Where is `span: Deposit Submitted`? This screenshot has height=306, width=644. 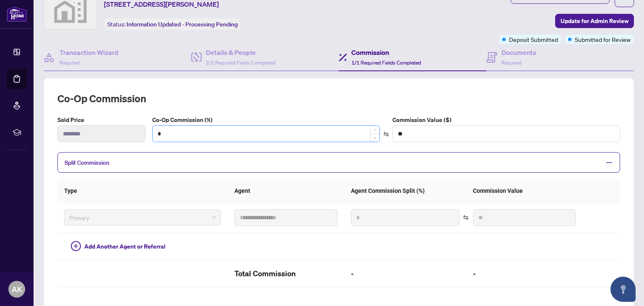
span: Deposit Submitted is located at coordinates (533, 40).